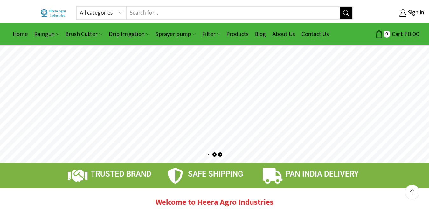  What do you see at coordinates (215, 174) in the screenshot?
I see `span: SAFE SHIPPING` at bounding box center [215, 174].